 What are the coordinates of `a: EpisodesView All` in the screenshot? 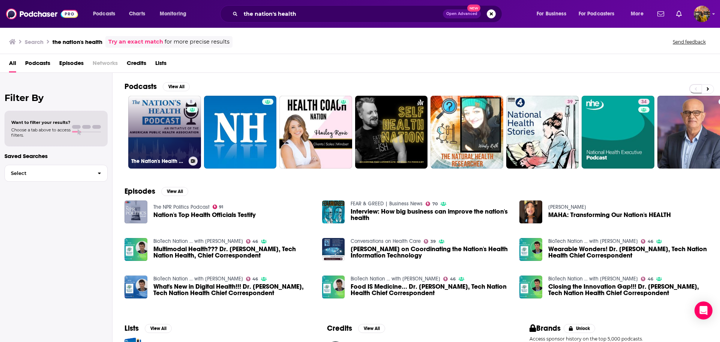 It's located at (156, 191).